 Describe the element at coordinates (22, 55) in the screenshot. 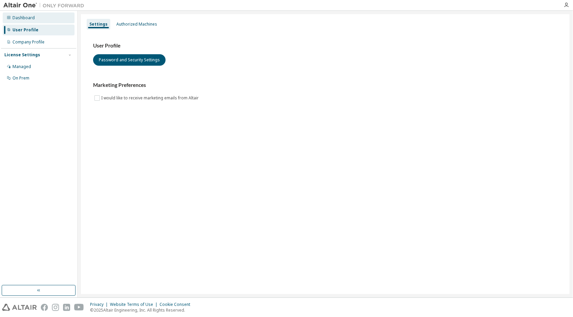

I see `div: License Settings` at that location.